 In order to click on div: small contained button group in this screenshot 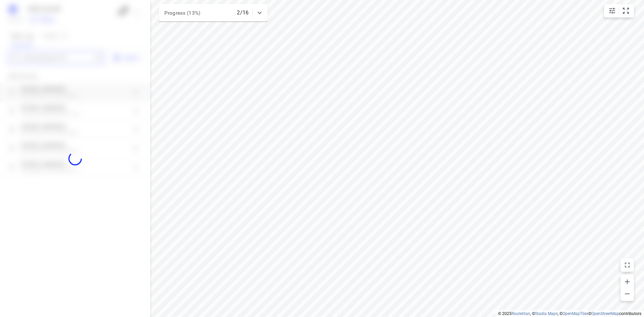, I will do `click(619, 11)`.